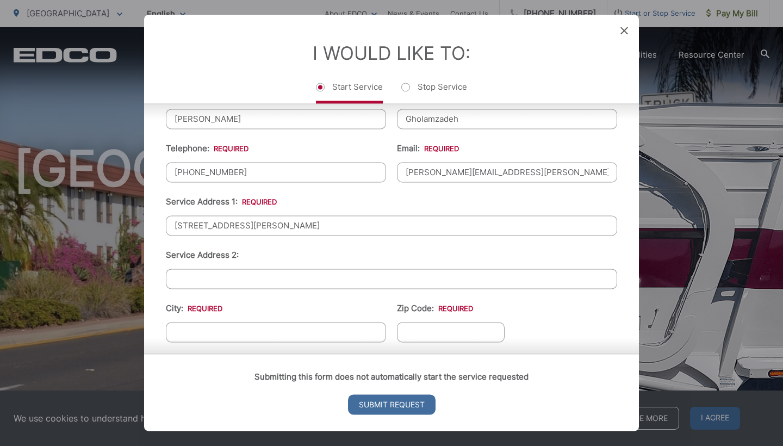 The image size is (783, 446). What do you see at coordinates (391, 377) in the screenshot?
I see `strong: Submitting this form does not automatically start the service requested` at bounding box center [391, 377].